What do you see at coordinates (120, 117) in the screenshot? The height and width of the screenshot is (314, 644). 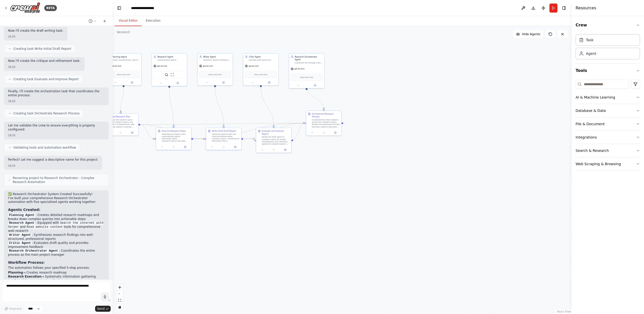 I see `div: Create Research Plan` at bounding box center [120, 117].